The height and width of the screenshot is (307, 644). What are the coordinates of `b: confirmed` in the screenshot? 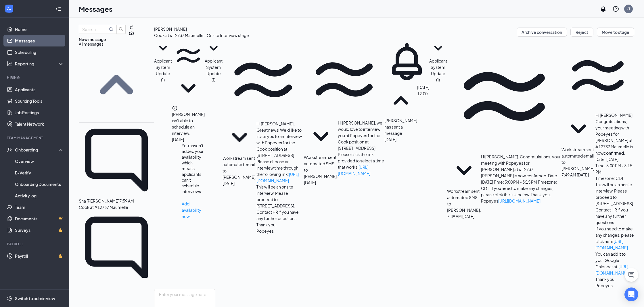 It's located at (614, 153).